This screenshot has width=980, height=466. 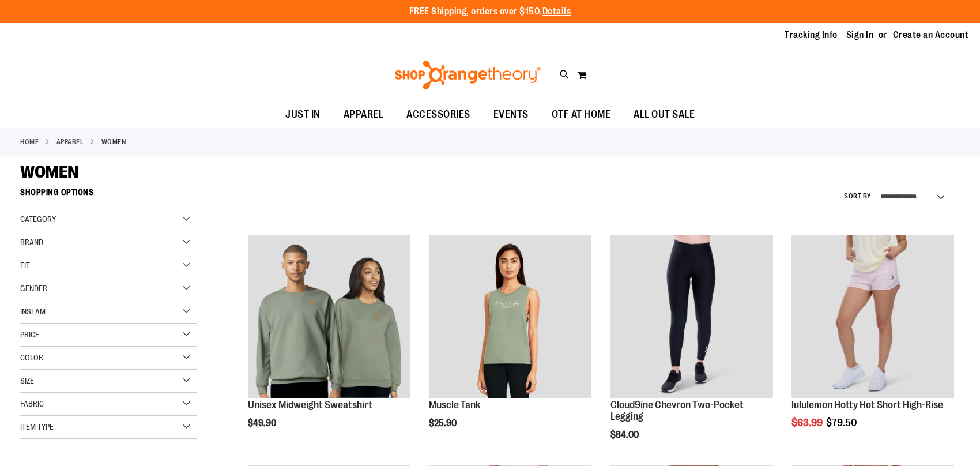 I want to click on p: FREE Shipping, orders over $150., so click(x=490, y=11).